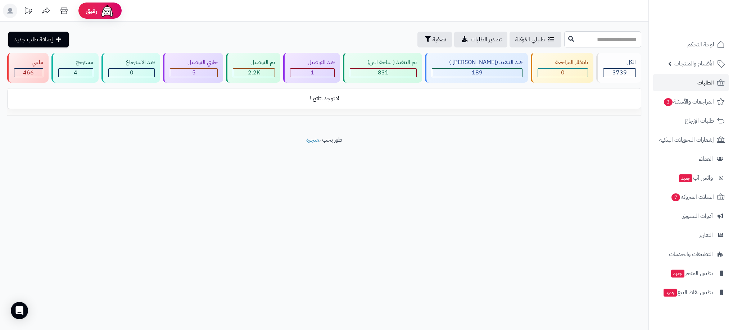 Image resolution: width=733 pixels, height=330 pixels. What do you see at coordinates (132, 62) in the screenshot?
I see `div: قيد الاسترجاع` at bounding box center [132, 62].